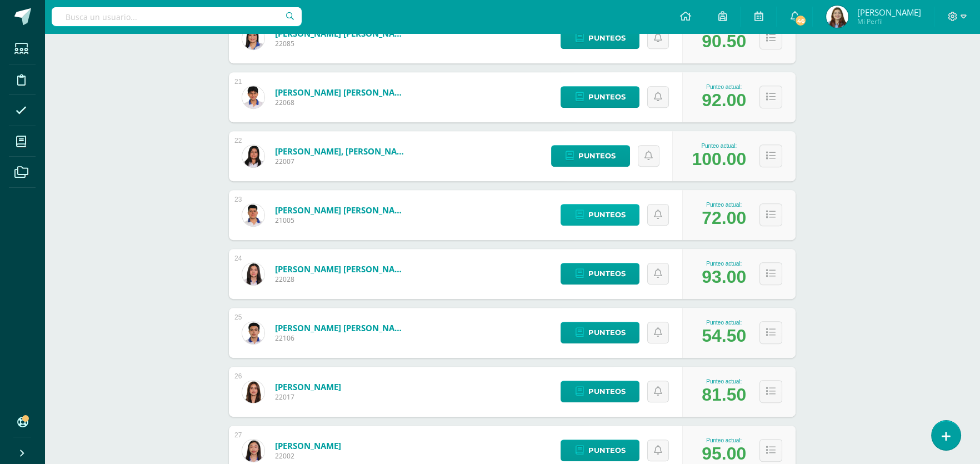  What do you see at coordinates (238, 318) in the screenshot?
I see `div: 25` at bounding box center [238, 318].